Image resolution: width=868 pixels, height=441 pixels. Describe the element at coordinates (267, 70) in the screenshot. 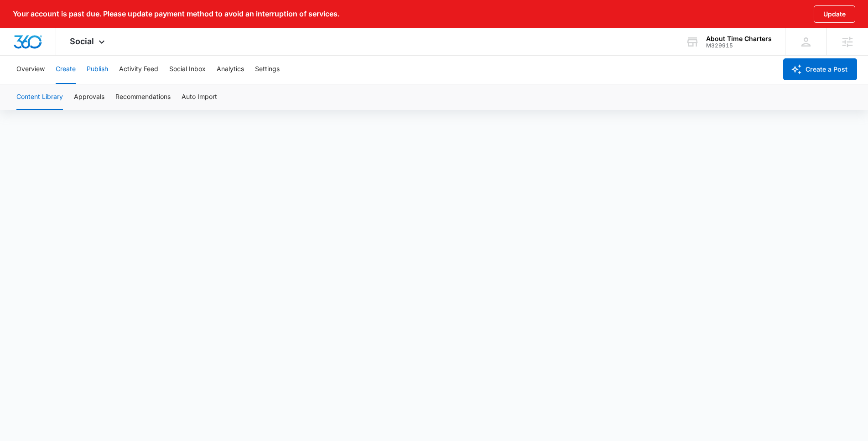

I see `button: Settings` at that location.